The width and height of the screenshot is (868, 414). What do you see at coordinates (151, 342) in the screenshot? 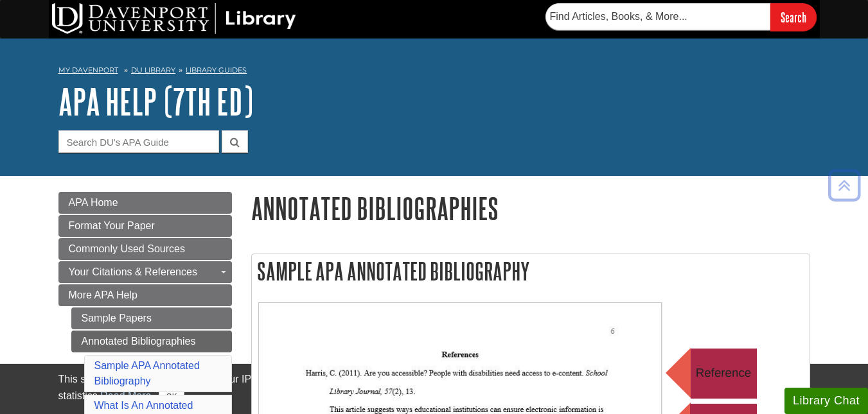
I see `a: Annotated Bibliographies` at bounding box center [151, 342].